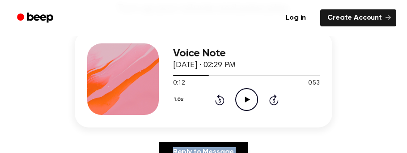 The image size is (407, 153). I want to click on a: Beep, so click(36, 18).